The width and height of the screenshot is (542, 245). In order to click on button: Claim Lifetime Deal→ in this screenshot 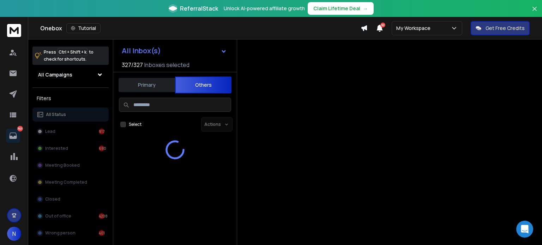, I will do `click(341, 8)`.